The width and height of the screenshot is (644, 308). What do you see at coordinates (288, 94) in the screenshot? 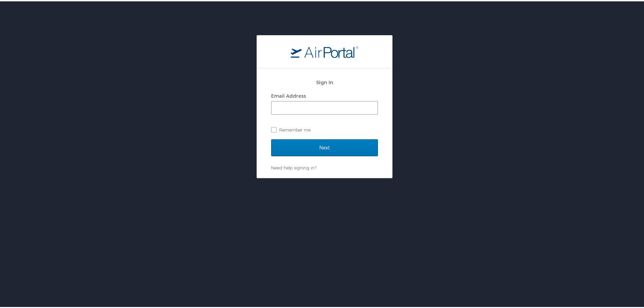
I see `label: Email Address` at bounding box center [288, 94].